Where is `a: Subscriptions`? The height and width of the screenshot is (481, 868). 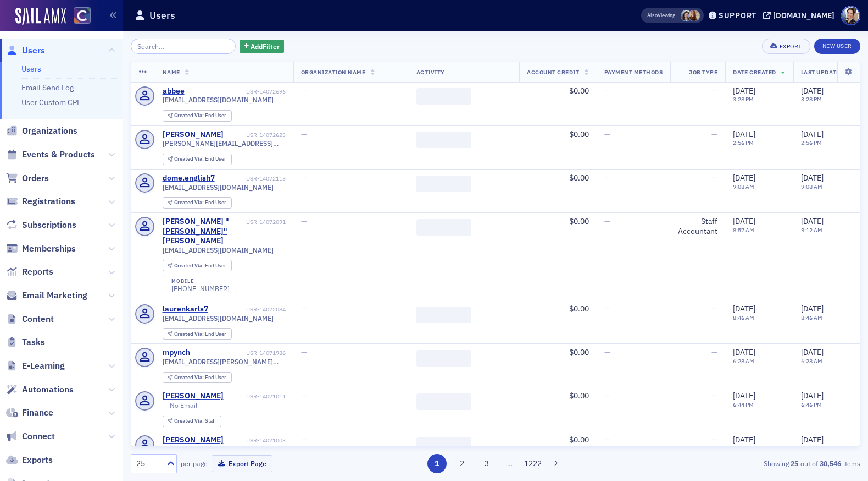 a: Subscriptions is located at coordinates (42, 225).